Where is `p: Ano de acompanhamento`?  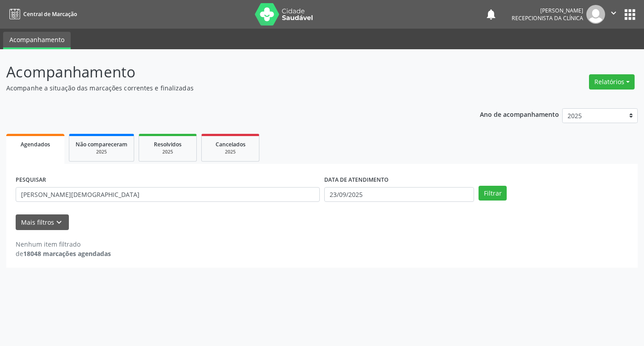 p: Ano de acompanhamento is located at coordinates (519, 114).